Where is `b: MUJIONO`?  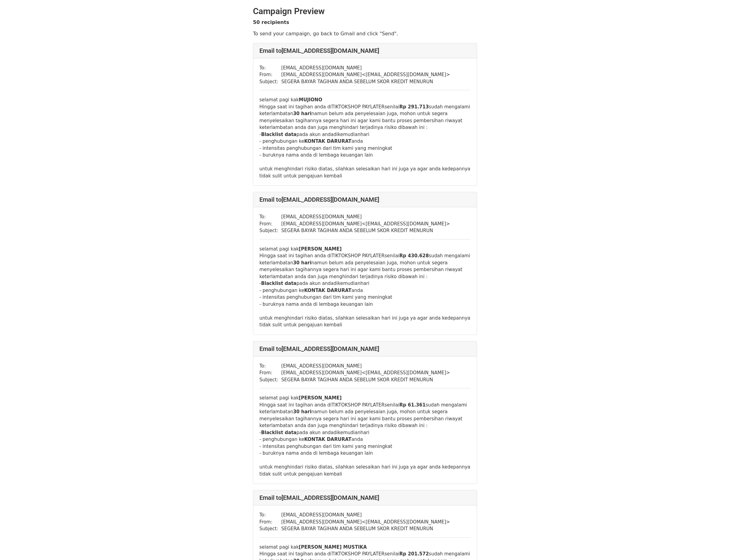
b: MUJIONO is located at coordinates (311, 100).